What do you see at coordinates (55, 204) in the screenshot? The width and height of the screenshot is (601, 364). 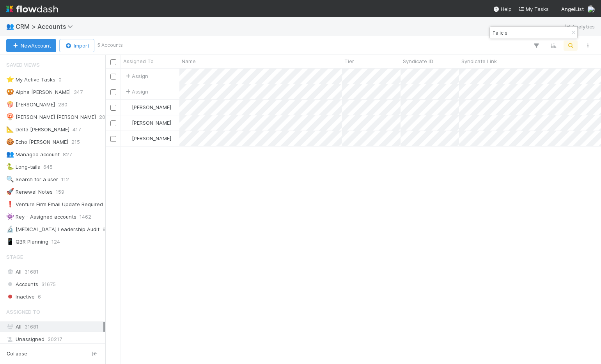 I see `div: Venture Firm Email Update Required` at bounding box center [55, 204].